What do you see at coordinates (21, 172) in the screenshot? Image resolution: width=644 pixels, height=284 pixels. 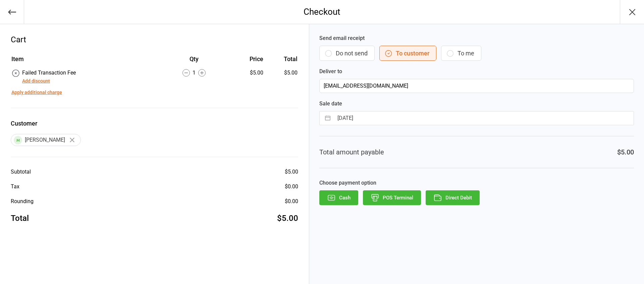 I see `div: Subtotal` at bounding box center [21, 172].